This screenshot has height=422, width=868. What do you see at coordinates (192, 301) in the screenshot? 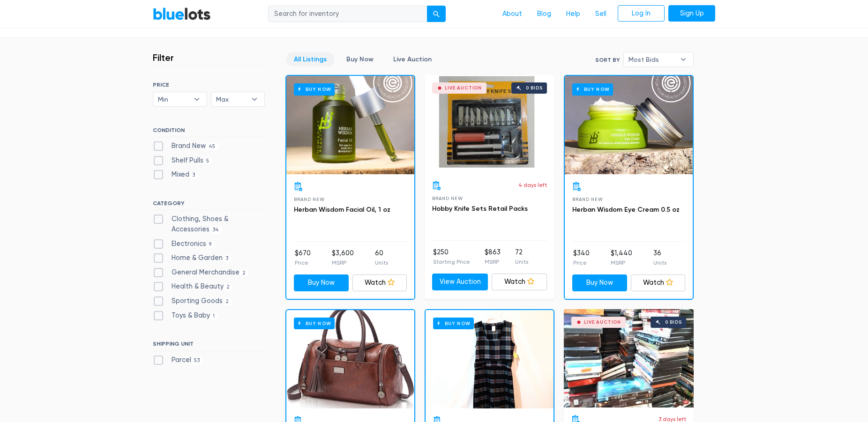
I see `label: Sporting Goods` at bounding box center [192, 301].